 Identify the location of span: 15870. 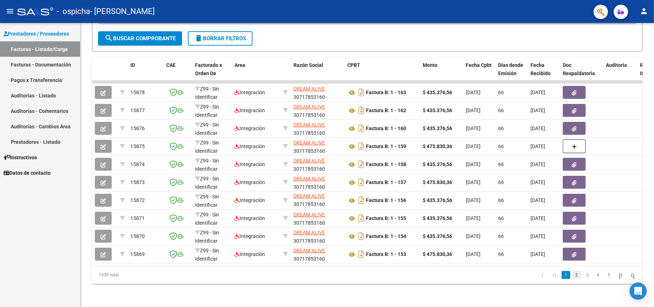
(138, 236).